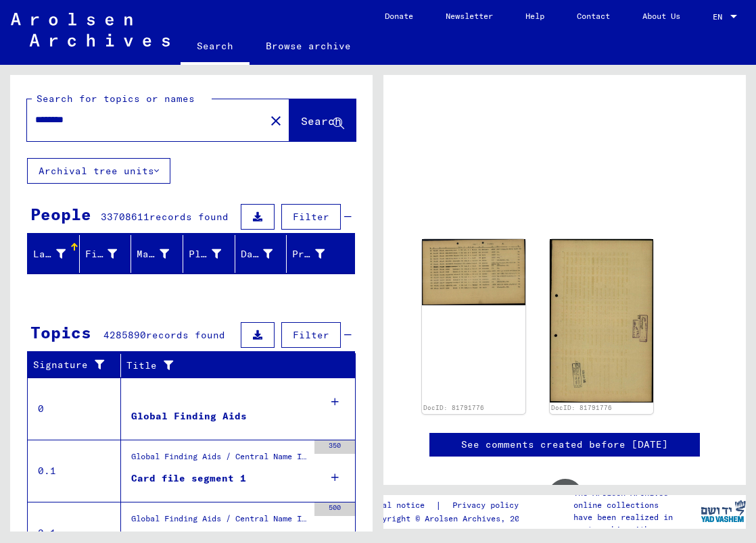 This screenshot has height=543, width=756. What do you see at coordinates (276, 120) in the screenshot?
I see `button: Clear` at bounding box center [276, 120].